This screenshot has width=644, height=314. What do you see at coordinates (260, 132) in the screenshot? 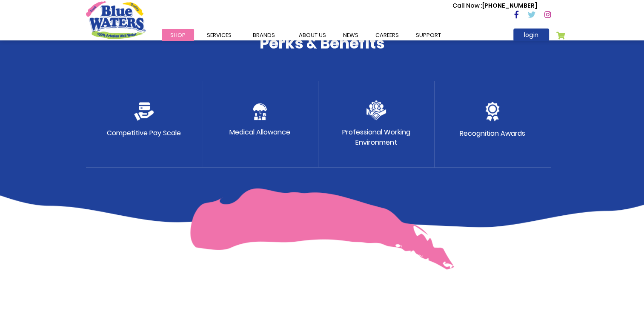
I see `p: Medical Allowance` at bounding box center [260, 132].